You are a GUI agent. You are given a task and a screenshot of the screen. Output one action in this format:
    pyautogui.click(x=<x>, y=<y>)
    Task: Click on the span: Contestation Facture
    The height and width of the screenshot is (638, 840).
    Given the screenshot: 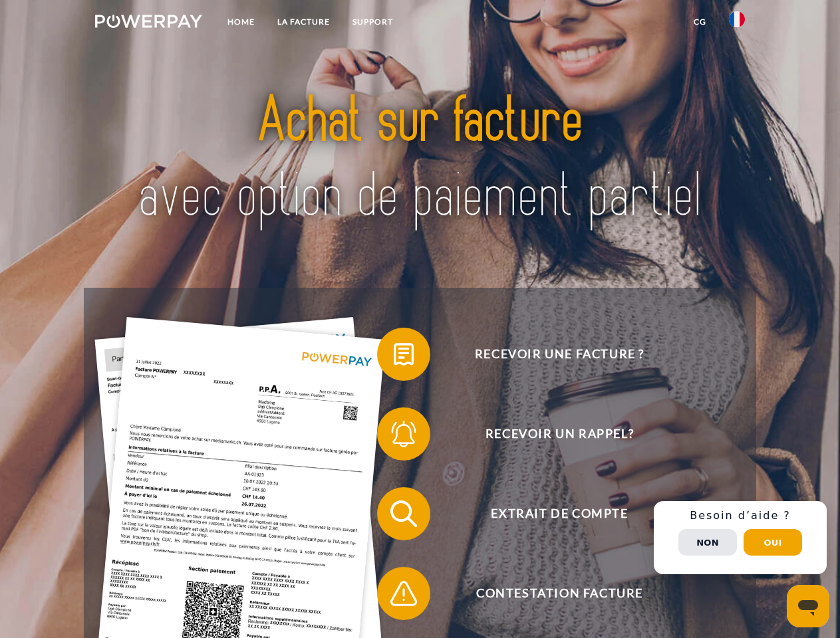 What is the action you would take?
    pyautogui.click(x=559, y=594)
    